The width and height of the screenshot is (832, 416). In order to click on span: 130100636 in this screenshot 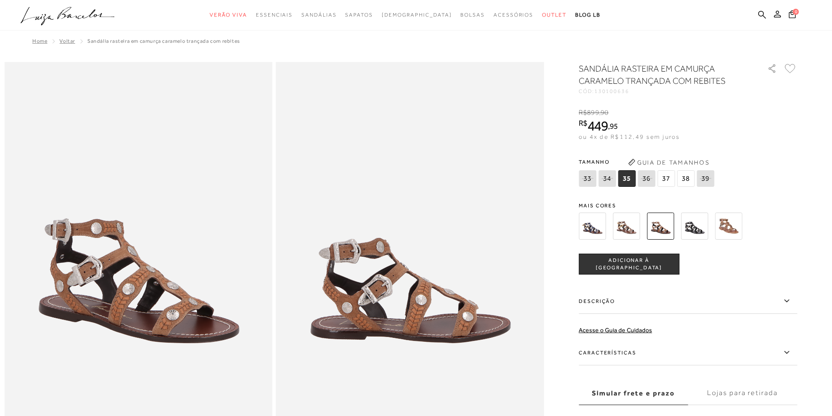, I will do `click(612, 91)`.